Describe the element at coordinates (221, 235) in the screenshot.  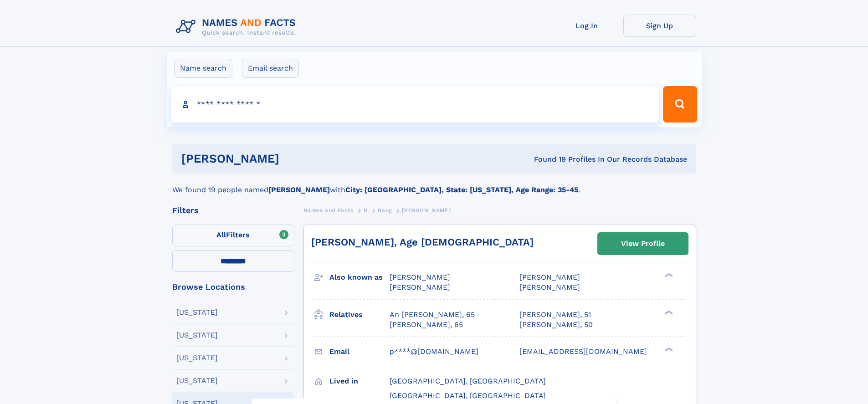
I see `span: All` at that location.